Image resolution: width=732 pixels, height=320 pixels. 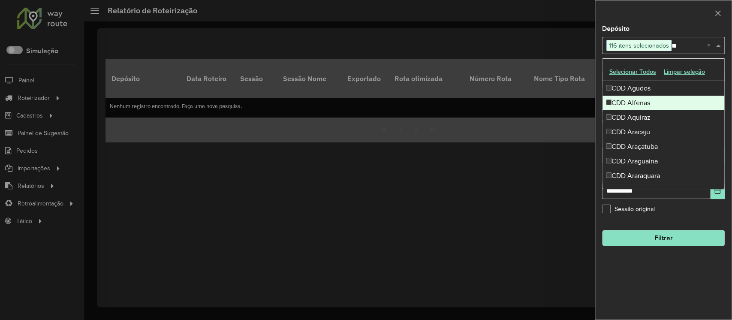 What do you see at coordinates (664, 176) in the screenshot?
I see `div: CDD Araraquara` at bounding box center [664, 176].